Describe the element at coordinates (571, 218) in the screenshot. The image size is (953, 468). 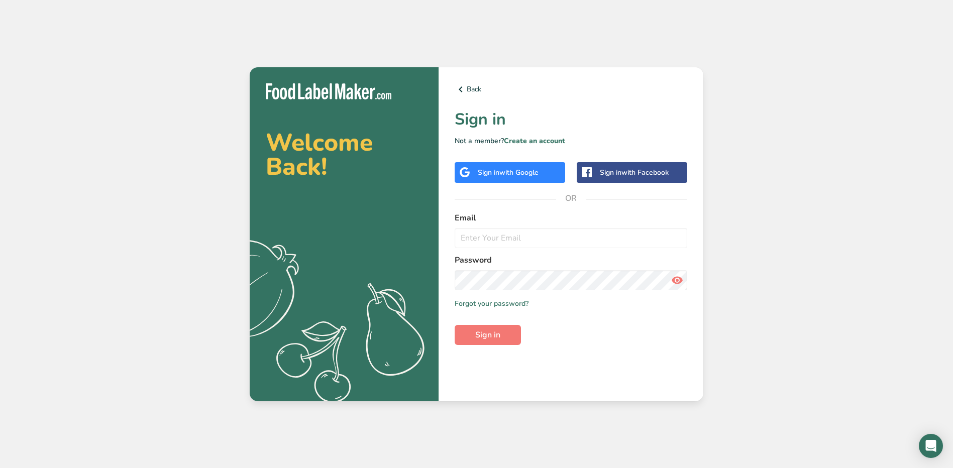
I see `label: Email` at that location.